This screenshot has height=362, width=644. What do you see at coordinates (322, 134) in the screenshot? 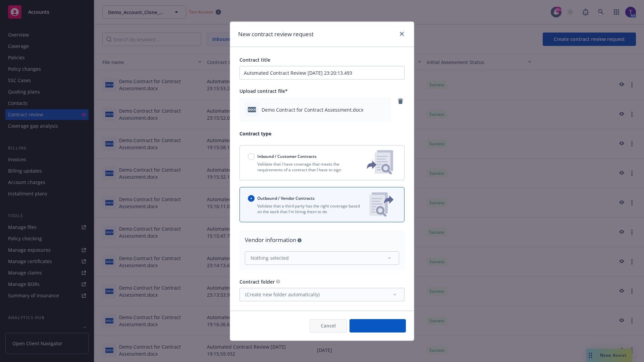
I see `p: Contract type` at bounding box center [322, 134].